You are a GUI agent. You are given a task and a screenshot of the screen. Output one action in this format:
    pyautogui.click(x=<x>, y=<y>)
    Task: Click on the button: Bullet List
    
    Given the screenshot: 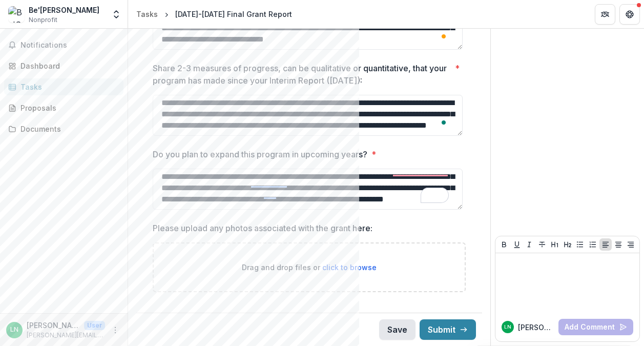 What is the action you would take?
    pyautogui.click(x=580, y=245)
    